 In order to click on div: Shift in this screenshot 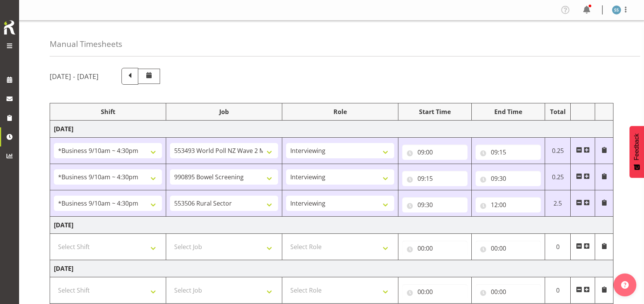, I will do `click(108, 112)`.